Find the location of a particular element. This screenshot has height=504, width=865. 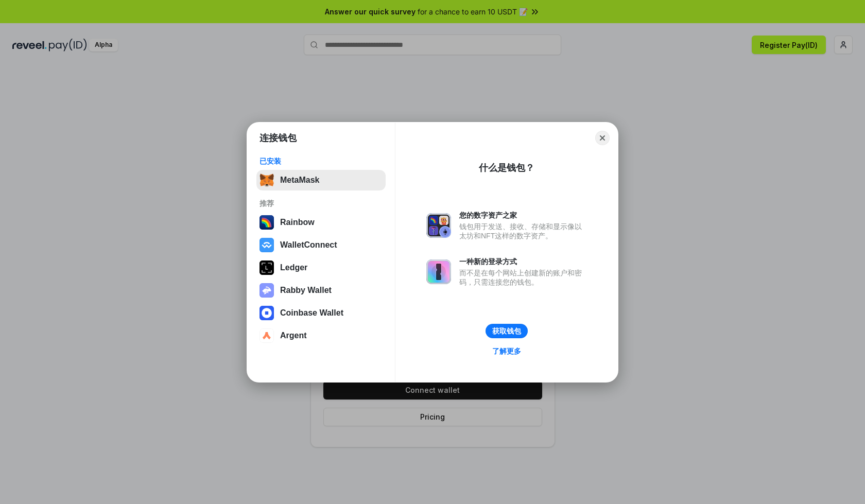

button: Argent is located at coordinates (320, 336).